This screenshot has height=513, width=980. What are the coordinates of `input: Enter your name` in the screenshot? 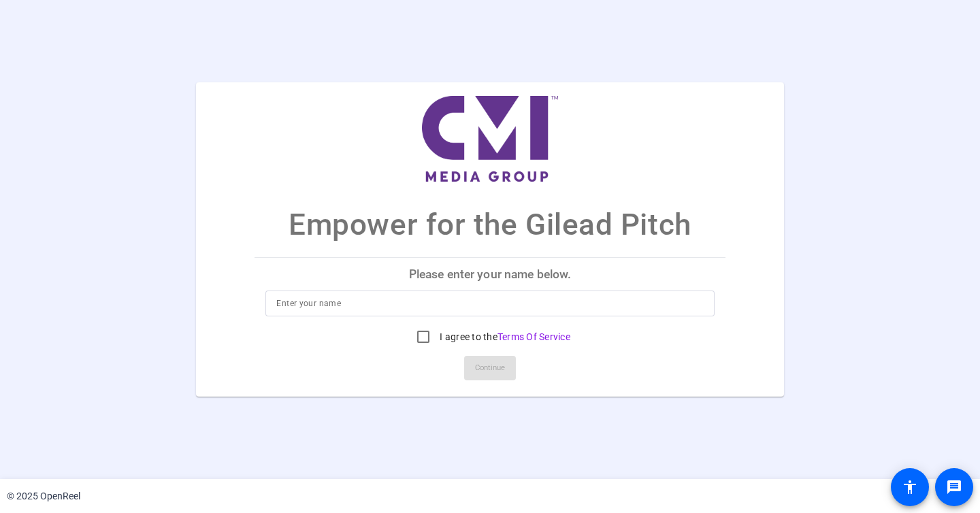 It's located at (490, 303).